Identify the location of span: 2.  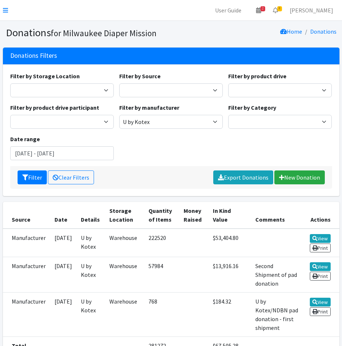
(263, 9).